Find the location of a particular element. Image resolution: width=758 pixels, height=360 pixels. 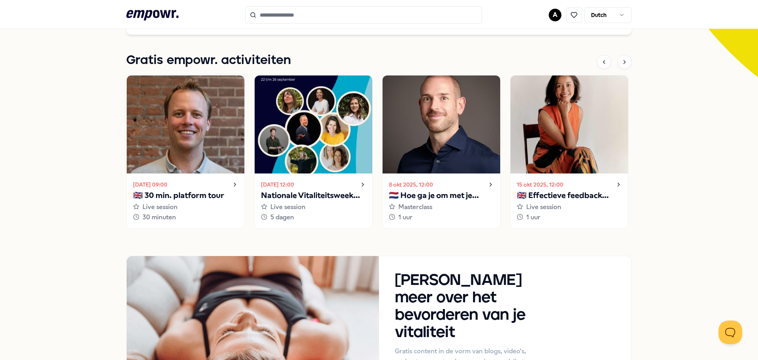

input: Search for products, categories or subcategories is located at coordinates (364, 15).